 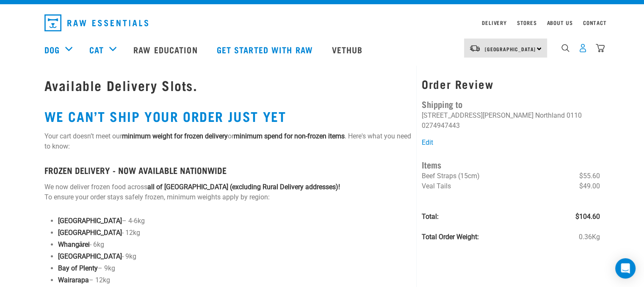 What do you see at coordinates (559, 23) in the screenshot?
I see `a: About Us` at bounding box center [559, 23].